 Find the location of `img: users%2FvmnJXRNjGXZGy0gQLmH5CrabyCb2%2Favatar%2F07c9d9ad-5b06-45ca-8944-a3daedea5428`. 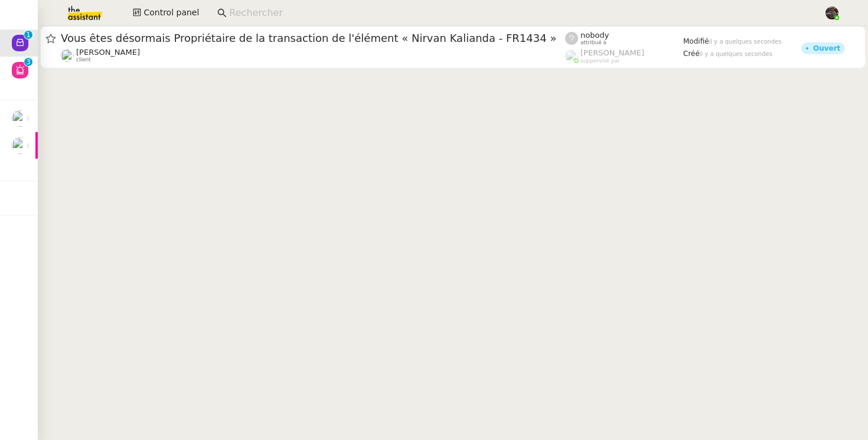

img: users%2FvmnJXRNjGXZGy0gQLmH5CrabyCb2%2Favatar%2F07c9d9ad-5b06-45ca-8944-a3daedea5428 is located at coordinates (20, 119).